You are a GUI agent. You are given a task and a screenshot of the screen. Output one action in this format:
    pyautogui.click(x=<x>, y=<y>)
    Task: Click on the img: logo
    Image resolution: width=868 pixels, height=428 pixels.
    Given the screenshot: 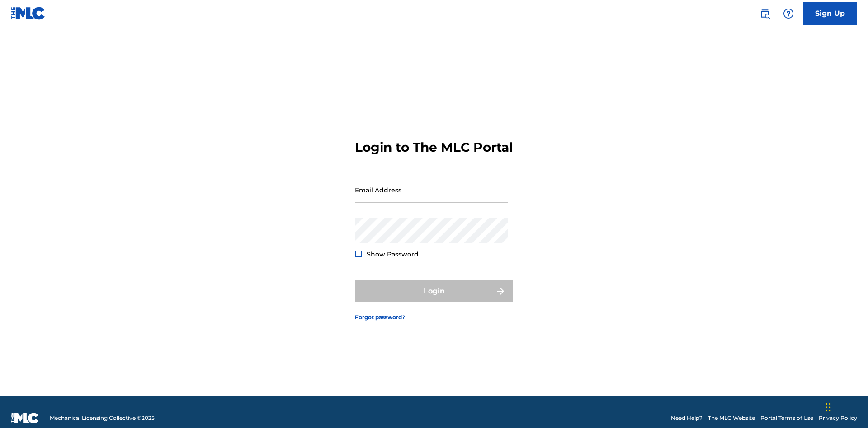 What is the action you would take?
    pyautogui.click(x=25, y=418)
    